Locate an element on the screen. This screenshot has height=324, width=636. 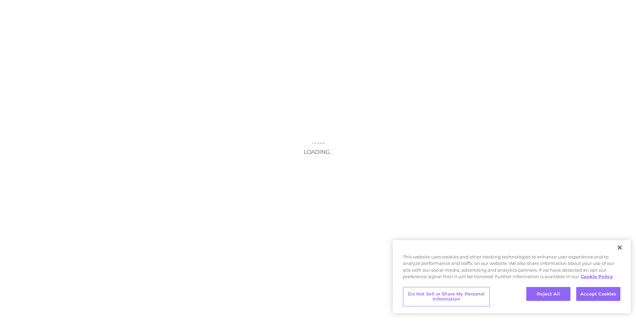
button: Do Not Sell or Share My Personal Information, Opens the preference center dialog is located at coordinates (446, 297).